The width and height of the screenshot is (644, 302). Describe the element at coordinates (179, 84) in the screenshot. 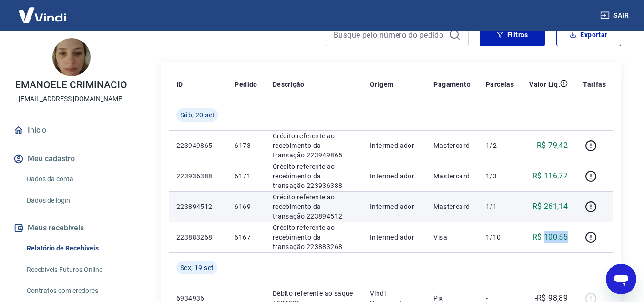

I see `p: ID` at that location.